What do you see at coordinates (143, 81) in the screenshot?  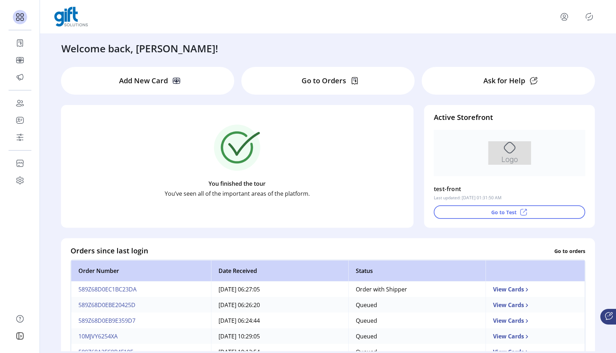 I see `p: Add New Card` at bounding box center [143, 81].